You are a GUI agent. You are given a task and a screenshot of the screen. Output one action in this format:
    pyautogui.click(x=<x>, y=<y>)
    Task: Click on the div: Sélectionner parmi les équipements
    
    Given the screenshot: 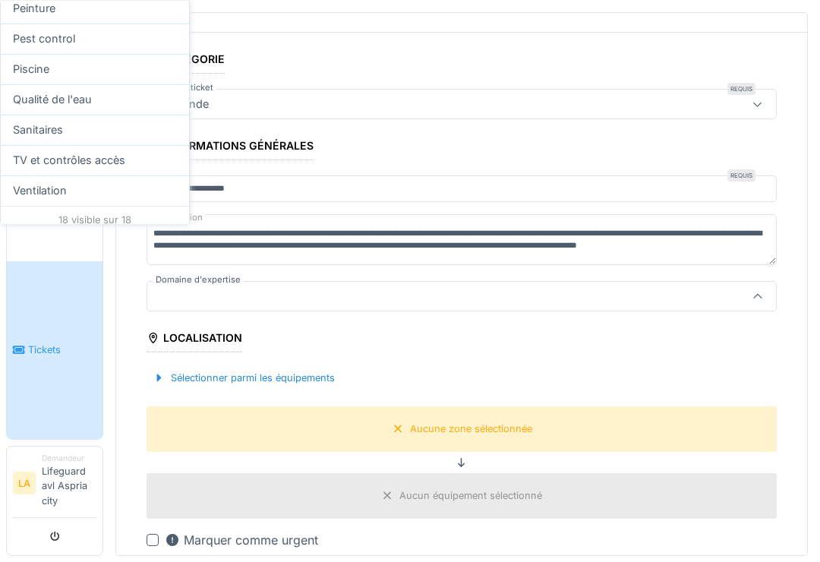 What is the action you would take?
    pyautogui.click(x=244, y=377)
    